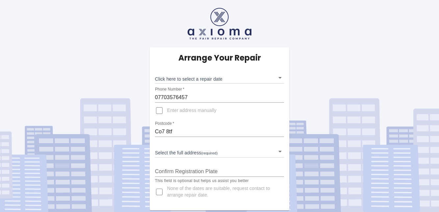 This screenshot has width=439, height=212. I want to click on h5: Arrange Your Repair, so click(220, 58).